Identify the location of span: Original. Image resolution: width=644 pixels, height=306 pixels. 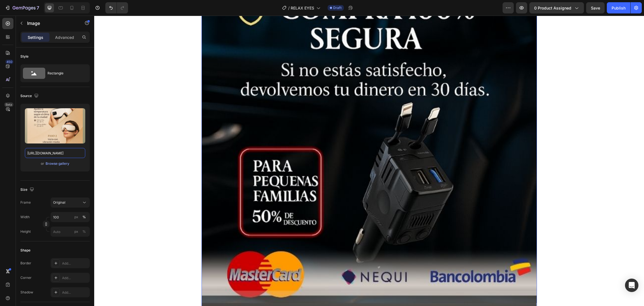
(59, 202).